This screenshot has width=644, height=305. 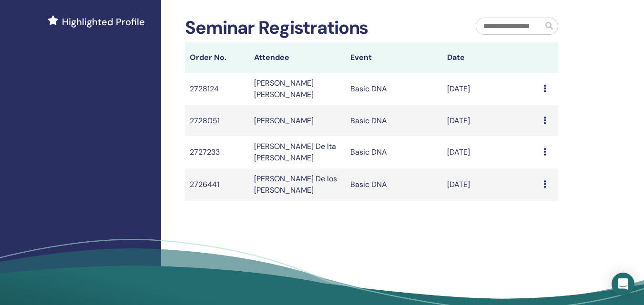 I want to click on td: 2728051, so click(x=217, y=121).